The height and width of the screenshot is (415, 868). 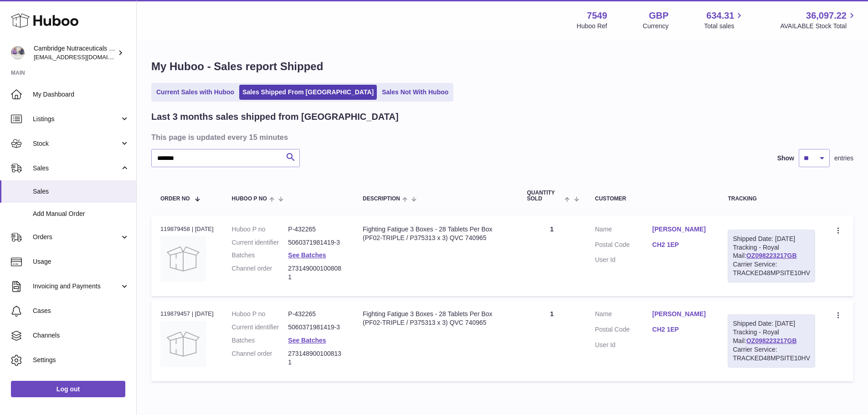 What do you see at coordinates (82, 311) in the screenshot?
I see `span: Cases` at bounding box center [82, 311].